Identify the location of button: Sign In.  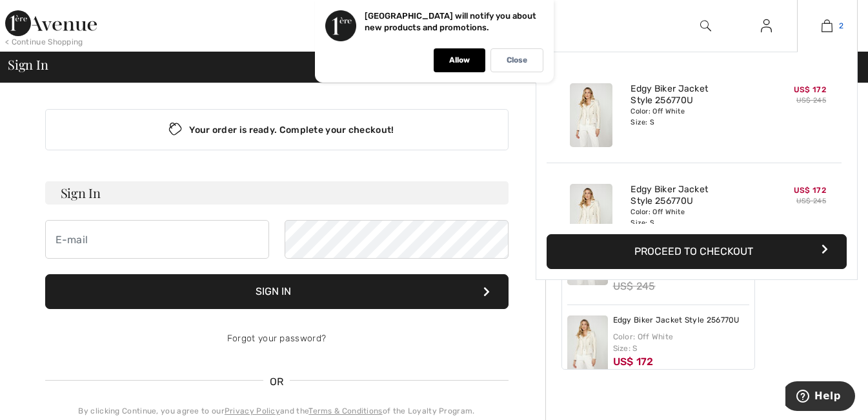
(277, 291).